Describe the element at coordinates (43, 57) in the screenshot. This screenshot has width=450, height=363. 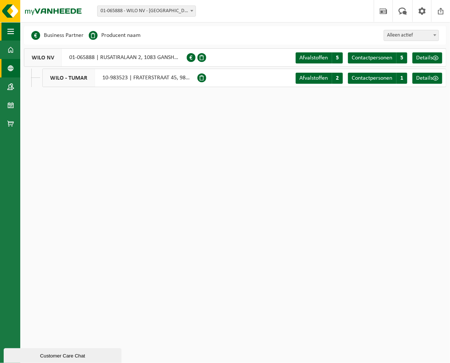
I see `span: WILO NV` at that location.